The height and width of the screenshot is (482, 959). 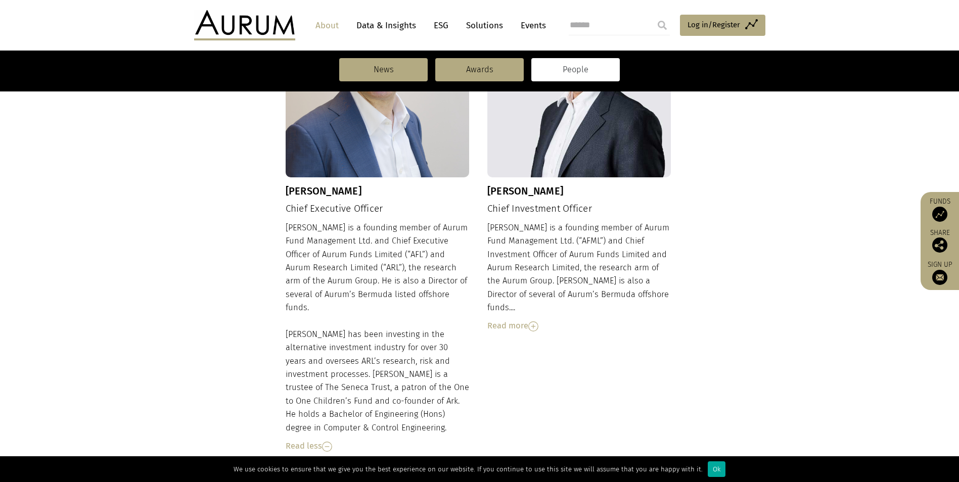 I want to click on a: Sign up, so click(x=940, y=273).